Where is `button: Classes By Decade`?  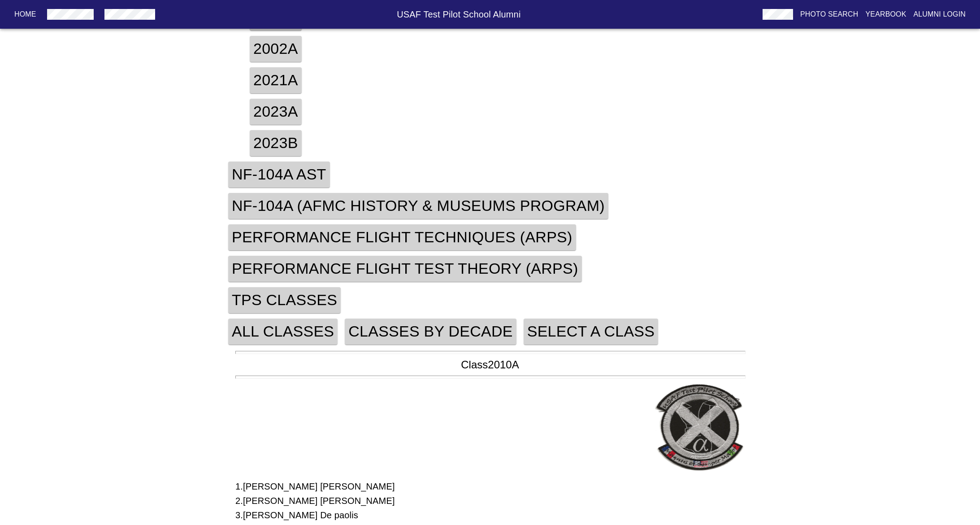 button: Classes By Decade is located at coordinates (430, 331).